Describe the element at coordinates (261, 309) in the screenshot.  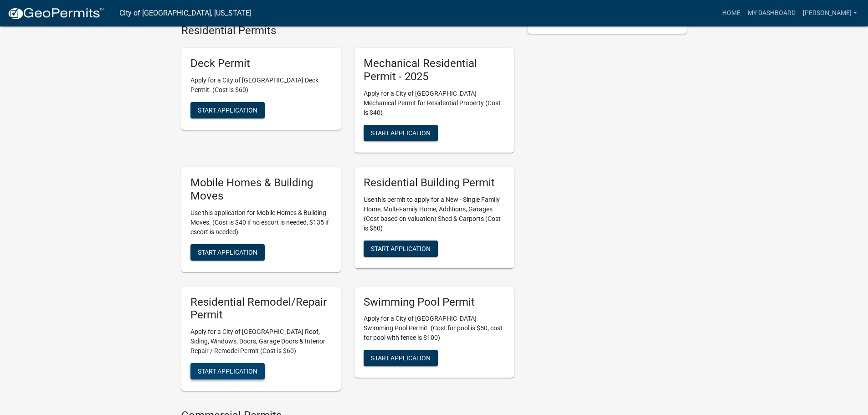
I see `h5: Residential Remodel/Repair Permit` at that location.